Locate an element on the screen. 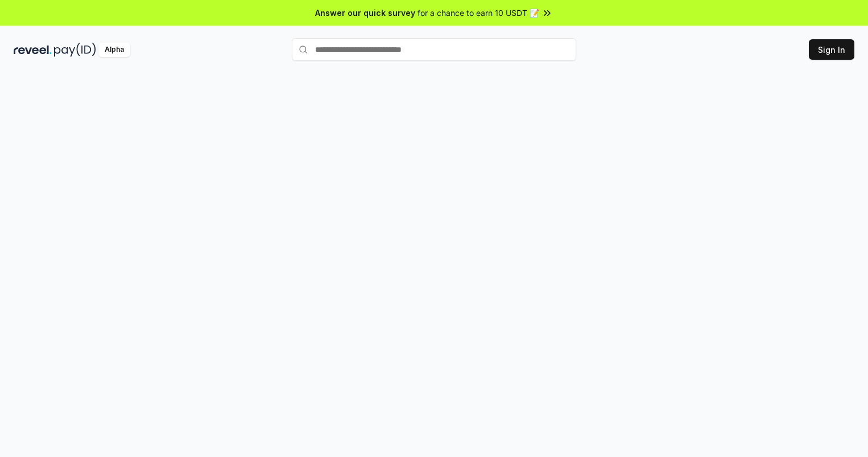 This screenshot has width=868, height=457. span: Answer our quick survey is located at coordinates (365, 12).